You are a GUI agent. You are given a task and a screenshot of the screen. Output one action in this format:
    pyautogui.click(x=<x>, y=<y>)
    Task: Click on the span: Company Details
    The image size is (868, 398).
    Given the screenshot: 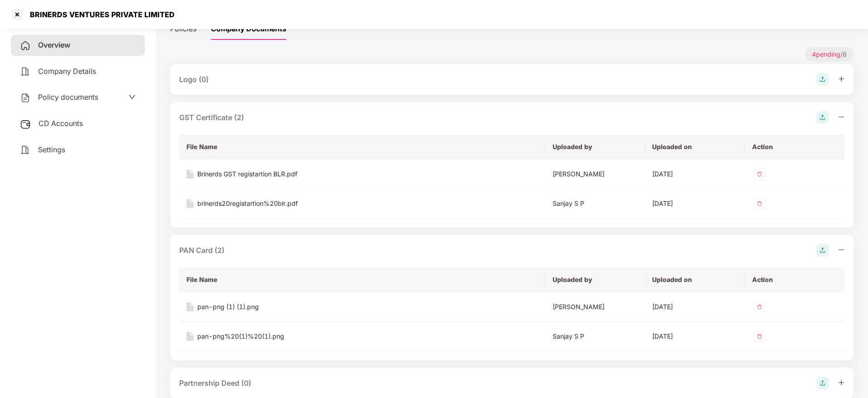 What is the action you would take?
    pyautogui.click(x=67, y=71)
    